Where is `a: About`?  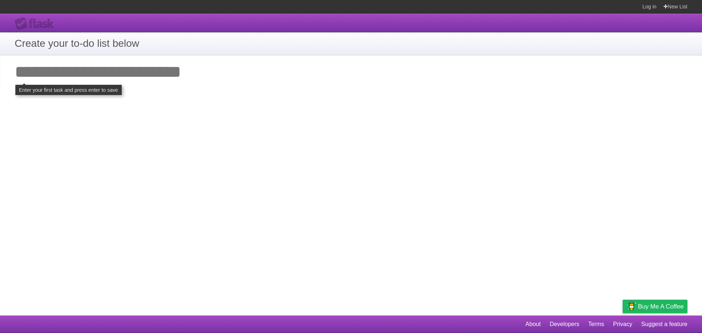
a: About is located at coordinates (533, 324).